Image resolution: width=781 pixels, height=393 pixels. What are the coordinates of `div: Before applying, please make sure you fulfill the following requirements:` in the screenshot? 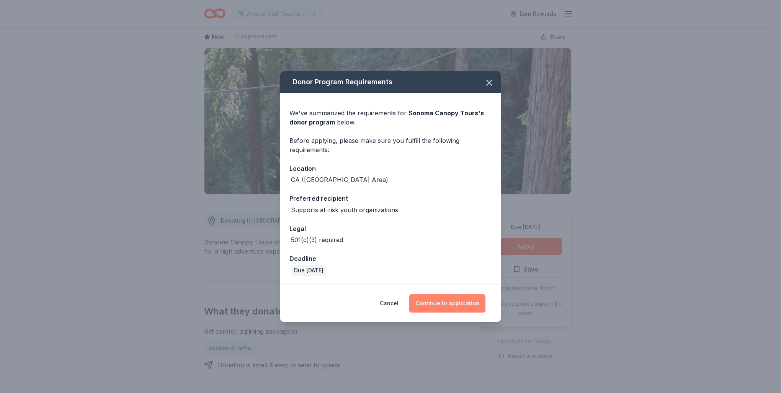 It's located at (390, 145).